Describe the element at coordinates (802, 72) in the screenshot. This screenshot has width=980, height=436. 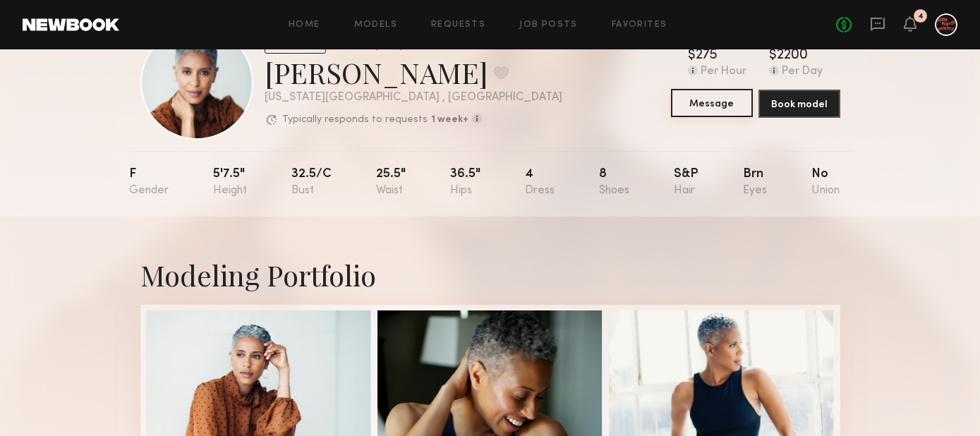
I see `div: Per Day` at that location.